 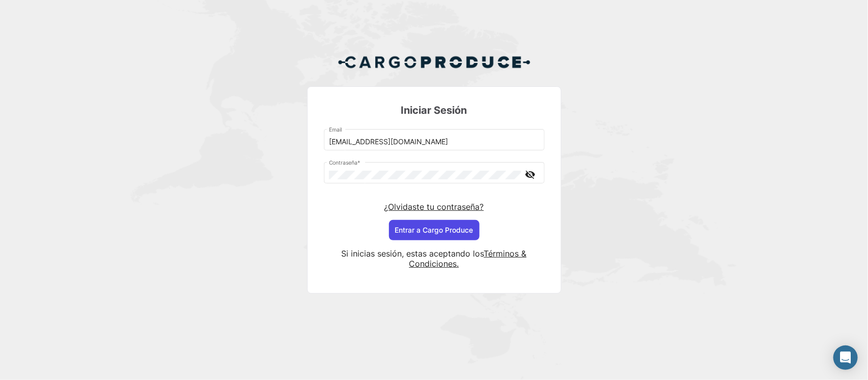 What do you see at coordinates (413, 254) in the screenshot?
I see `span: Si inicias sesión, estas aceptando los` at bounding box center [413, 254].